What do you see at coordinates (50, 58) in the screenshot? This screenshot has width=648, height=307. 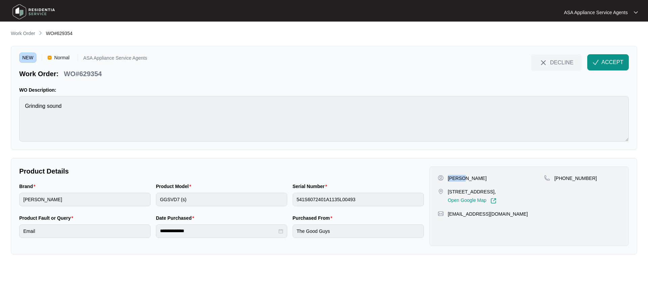 I see `img: Vercel Logo` at bounding box center [50, 58].